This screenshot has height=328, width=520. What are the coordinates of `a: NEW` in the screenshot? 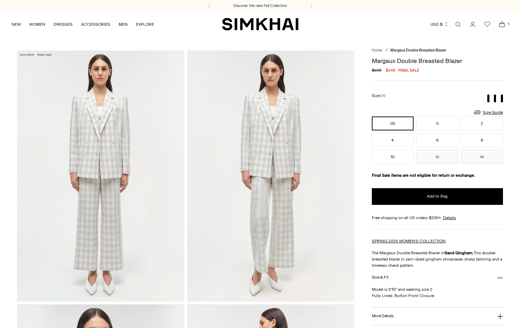 It's located at (16, 24).